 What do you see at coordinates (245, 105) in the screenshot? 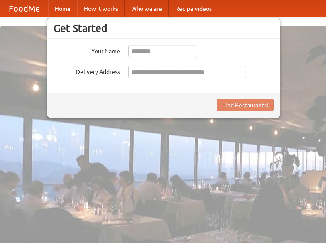
I see `button: Find Restaurants!` at bounding box center [245, 105].